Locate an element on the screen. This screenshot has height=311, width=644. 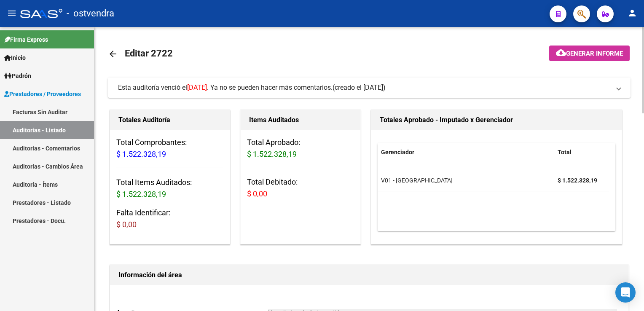
mat-icon: person is located at coordinates (632, 13).